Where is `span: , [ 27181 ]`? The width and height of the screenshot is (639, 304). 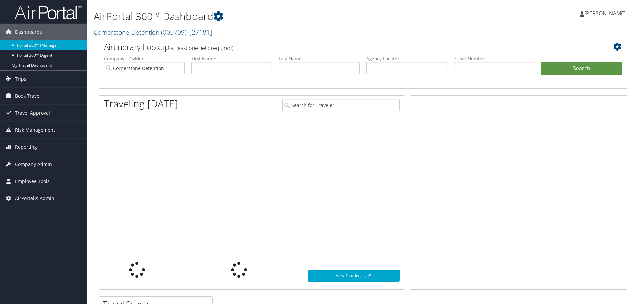 span: , [ 27181 ] is located at coordinates (199, 32).